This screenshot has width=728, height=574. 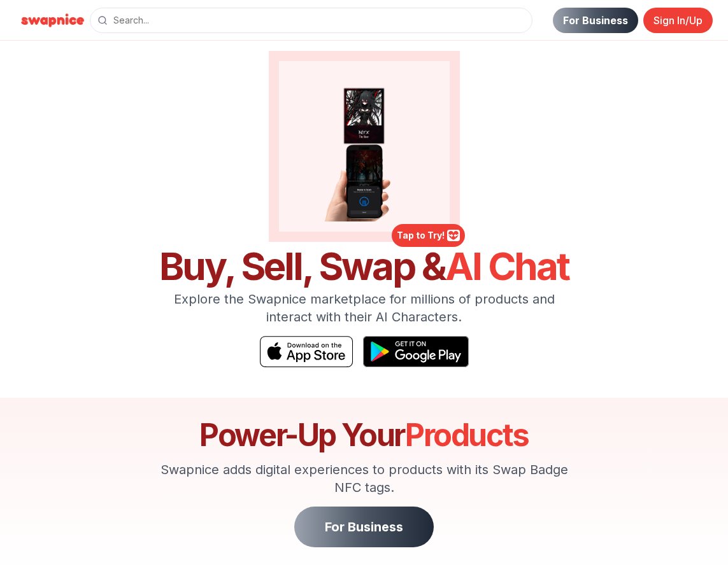 I want to click on p: Explore the Swapnice marketplace for millions of products and interact with their AI Characters., so click(x=364, y=308).